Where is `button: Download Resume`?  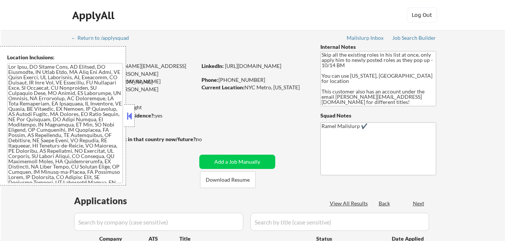 button: Download Resume is located at coordinates (228, 180).